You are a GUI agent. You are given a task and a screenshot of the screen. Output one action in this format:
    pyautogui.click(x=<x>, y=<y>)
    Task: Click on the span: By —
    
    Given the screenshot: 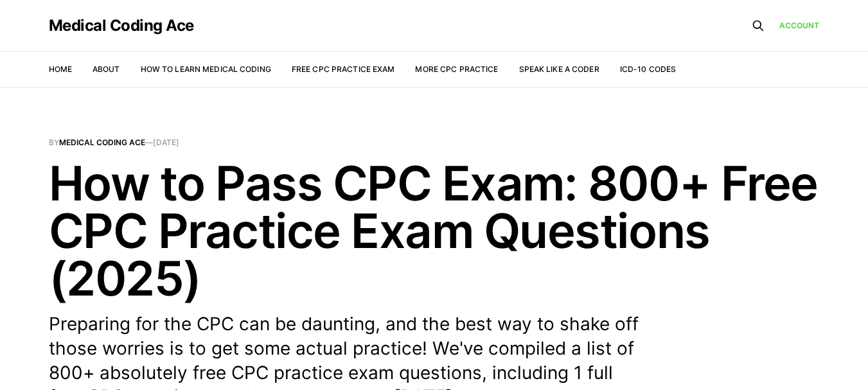 What is the action you would take?
    pyautogui.click(x=434, y=143)
    